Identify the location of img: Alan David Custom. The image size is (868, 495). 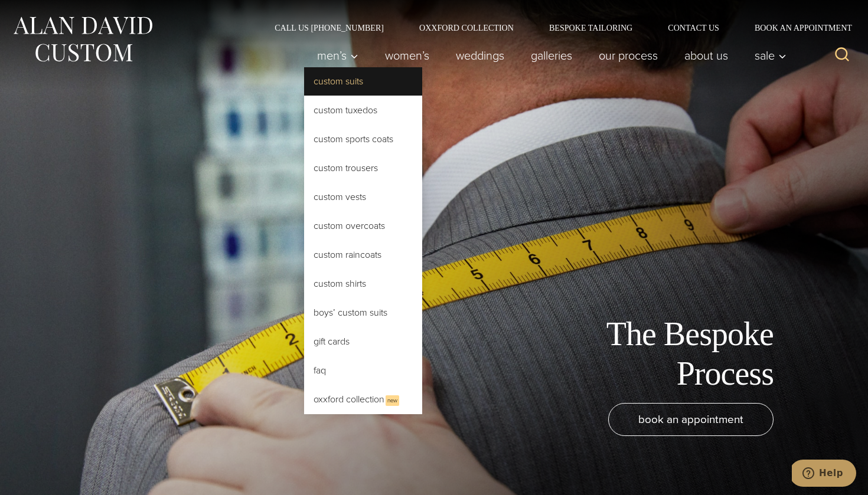
(82, 39).